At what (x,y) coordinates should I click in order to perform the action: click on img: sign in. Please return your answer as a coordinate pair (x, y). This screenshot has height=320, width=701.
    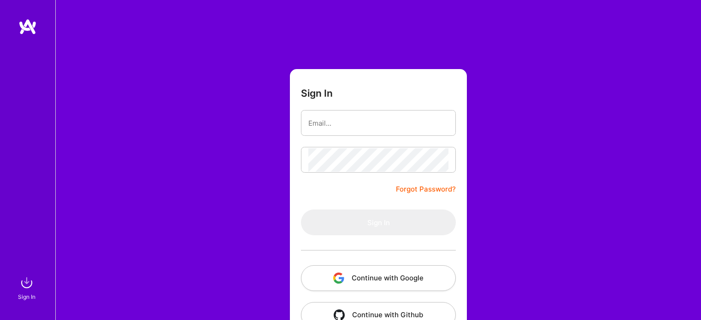
    Looking at the image, I should click on (27, 283).